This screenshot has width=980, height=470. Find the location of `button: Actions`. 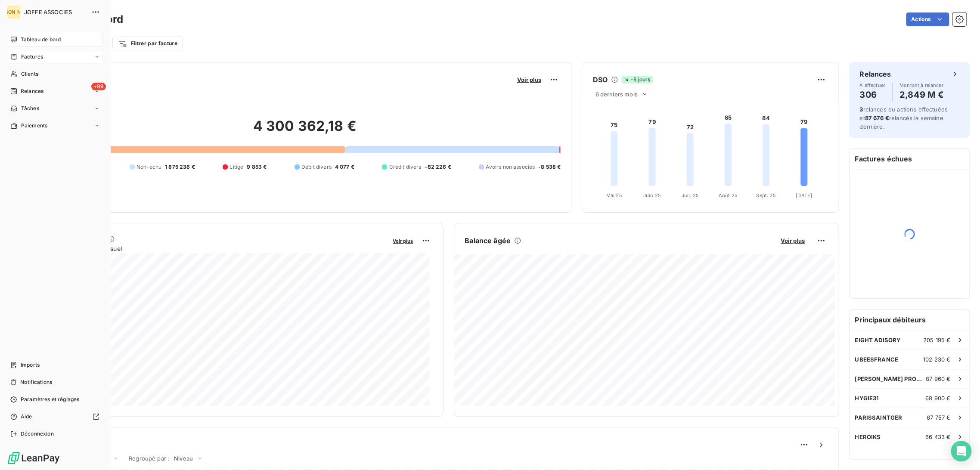

button: Actions is located at coordinates (927, 19).